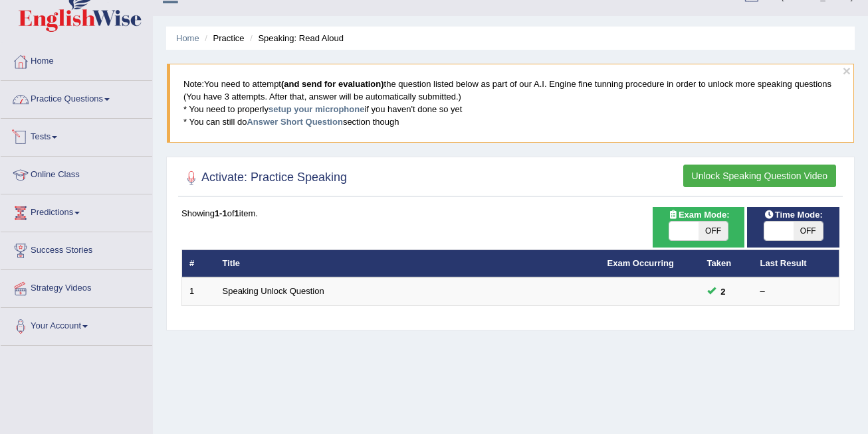 This screenshot has height=434, width=868. I want to click on button: Unlock Speaking Question Video, so click(760, 176).